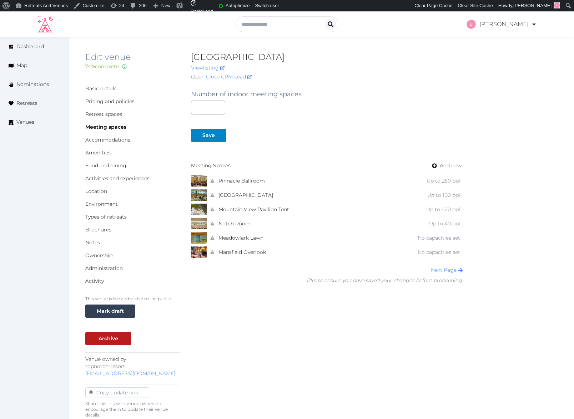 This screenshot has width=574, height=419. Describe the element at coordinates (108, 140) in the screenshot. I see `a: Accommodations` at that location.